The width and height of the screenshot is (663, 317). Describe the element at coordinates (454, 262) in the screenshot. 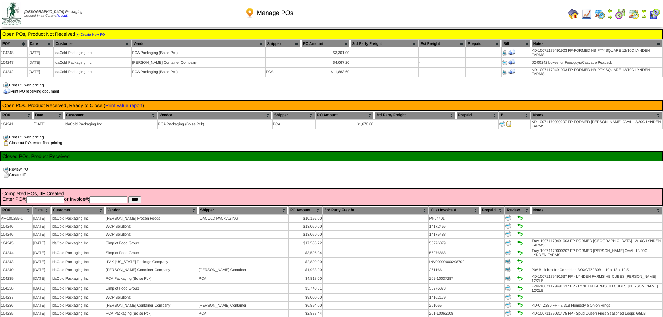

I see `td: INV00000000298700` at that location.